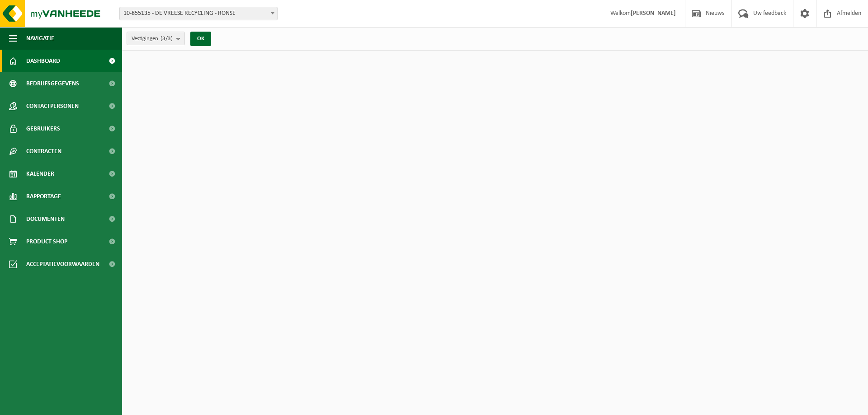 The image size is (868, 415). What do you see at coordinates (152, 39) in the screenshot?
I see `span: Vestigingen` at bounding box center [152, 39].